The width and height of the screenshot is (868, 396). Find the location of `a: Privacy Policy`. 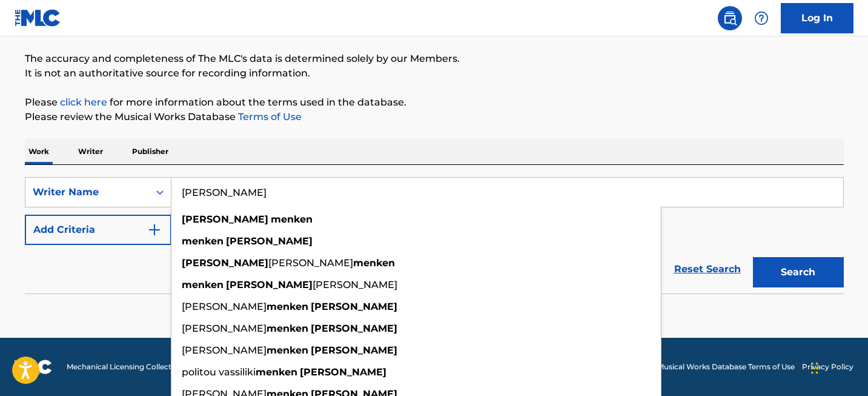

a: Privacy Policy is located at coordinates (827, 367).